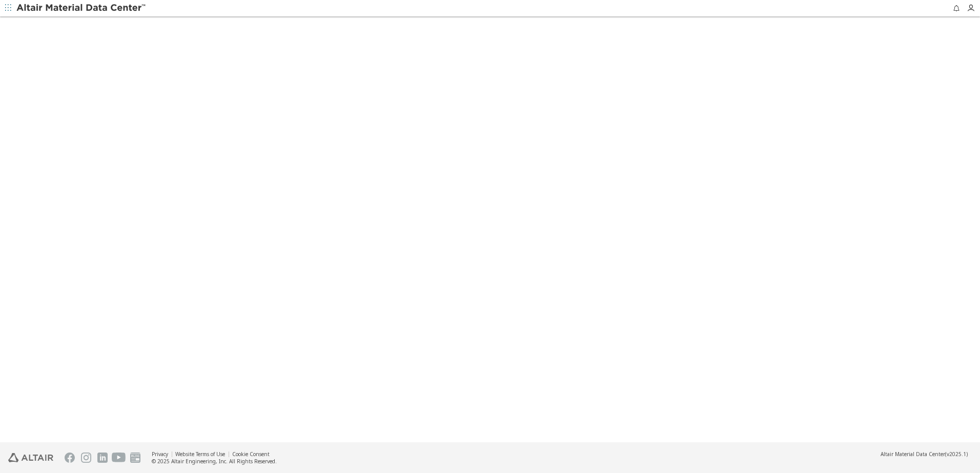  What do you see at coordinates (160, 454) in the screenshot?
I see `a: Privacy` at bounding box center [160, 454].